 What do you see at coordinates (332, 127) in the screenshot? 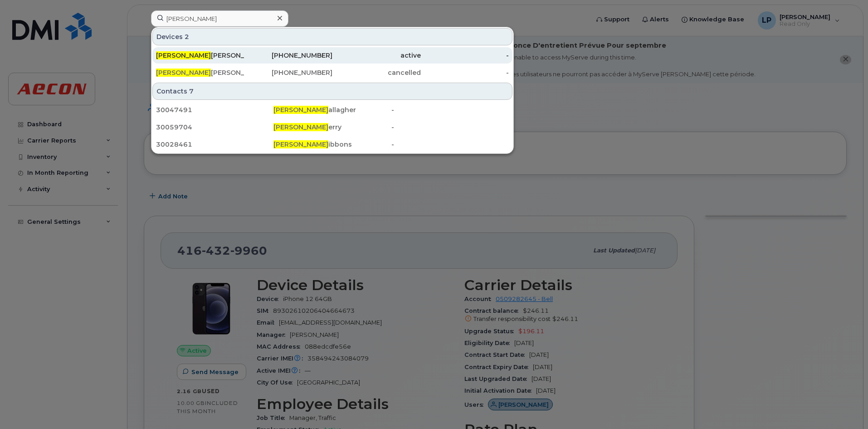
I see `div: erry` at bounding box center [332, 127].